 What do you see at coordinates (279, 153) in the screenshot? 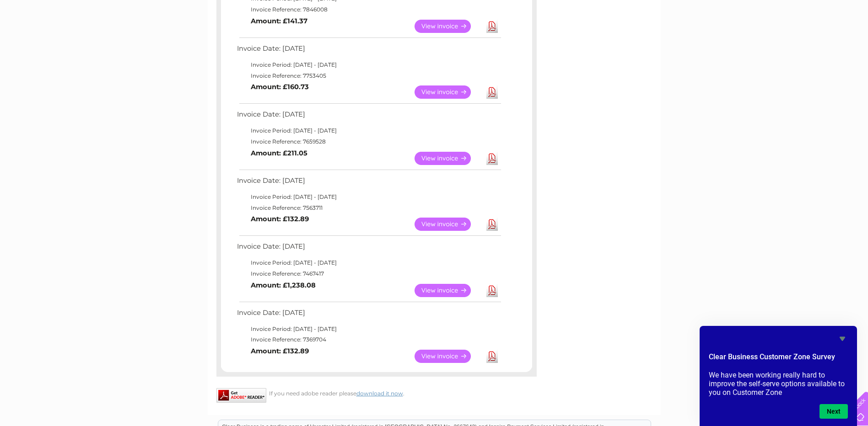
I see `b: Amount: £211.05` at bounding box center [279, 153].